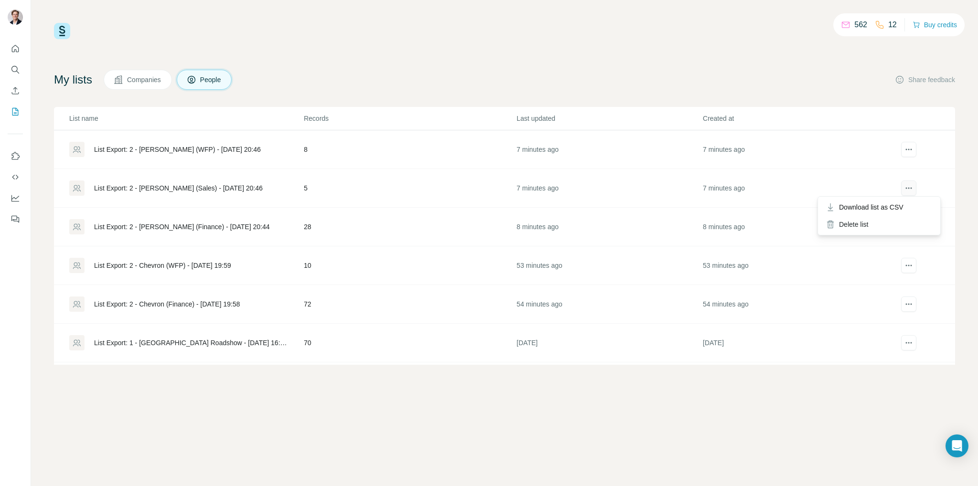 The height and width of the screenshot is (486, 978). Describe the element at coordinates (211, 80) in the screenshot. I see `span: People` at that location.